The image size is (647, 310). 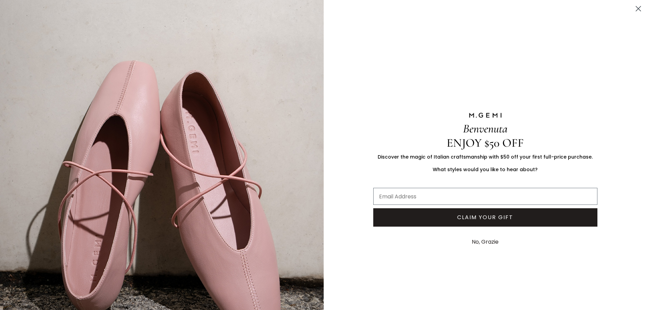 What do you see at coordinates (485, 143) in the screenshot?
I see `span: ENJOY $50 OFF` at bounding box center [485, 143].